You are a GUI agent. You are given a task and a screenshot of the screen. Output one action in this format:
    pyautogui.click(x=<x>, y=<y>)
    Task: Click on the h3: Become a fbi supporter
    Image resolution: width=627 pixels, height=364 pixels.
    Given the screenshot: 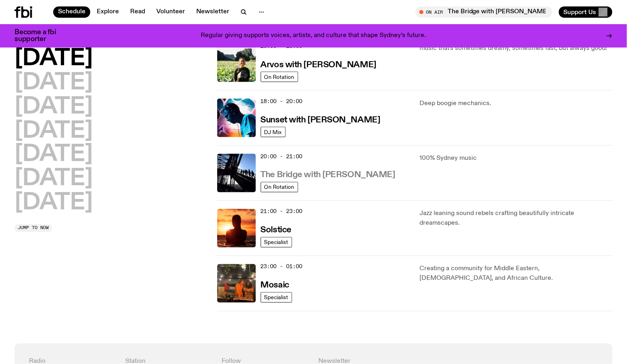 What is the action you would take?
    pyautogui.click(x=40, y=36)
    